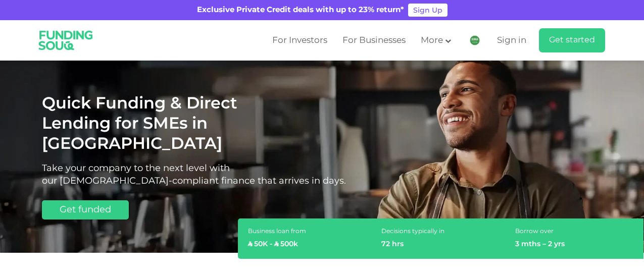  I want to click on div: Business loan from, so click(307, 232).